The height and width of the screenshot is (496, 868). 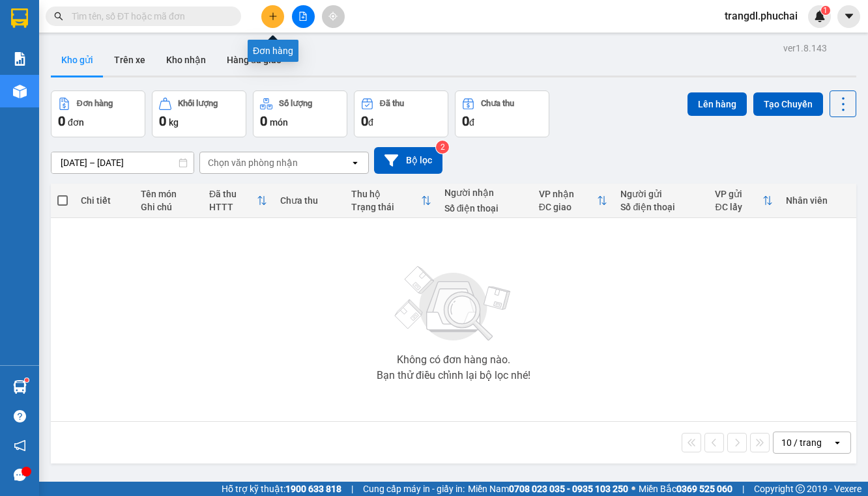 I want to click on button: Kho nhận, so click(x=186, y=60).